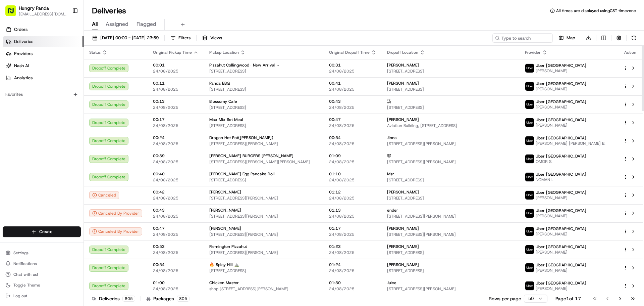 The height and width of the screenshot is (306, 644). I want to click on button: Hungry Panda, so click(34, 8).